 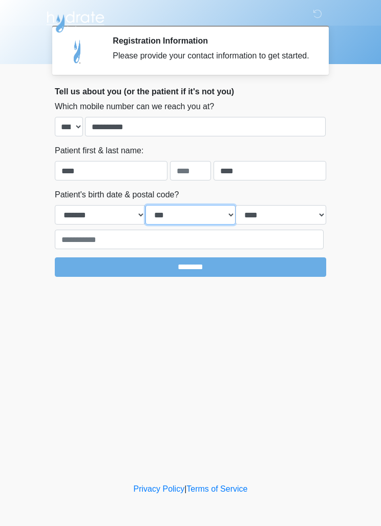 What do you see at coordinates (75, 20) in the screenshot?
I see `img: Hydrate IV Bar - Chandler Logo` at bounding box center [75, 20].